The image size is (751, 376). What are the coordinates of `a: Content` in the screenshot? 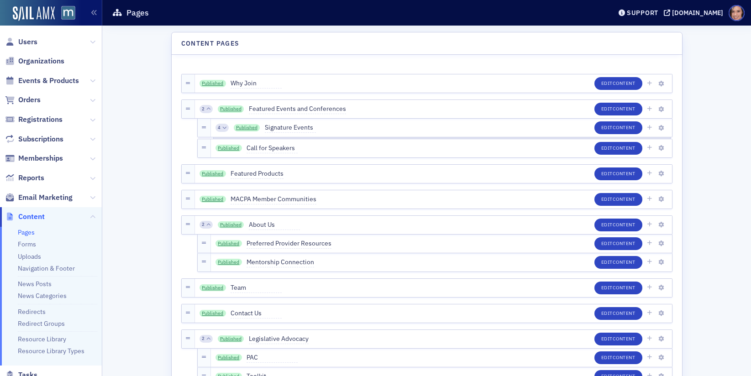 It's located at (25, 217).